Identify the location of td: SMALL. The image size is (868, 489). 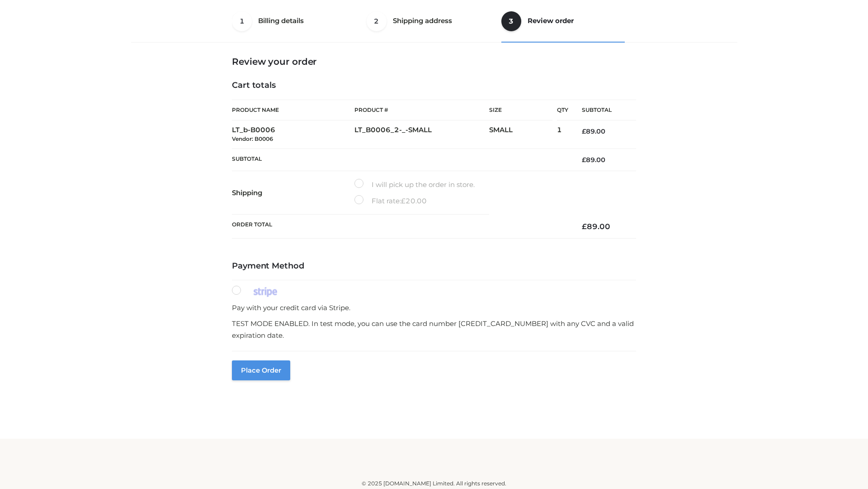
(523, 134).